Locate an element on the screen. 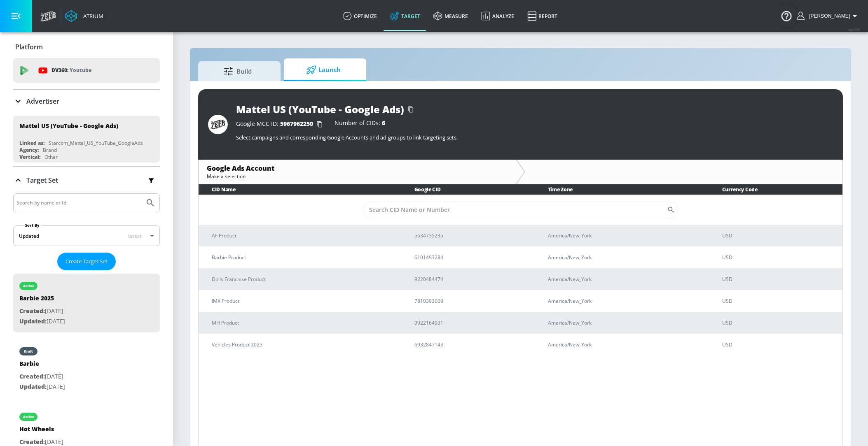 The height and width of the screenshot is (446, 868). p: Platform is located at coordinates (29, 47).